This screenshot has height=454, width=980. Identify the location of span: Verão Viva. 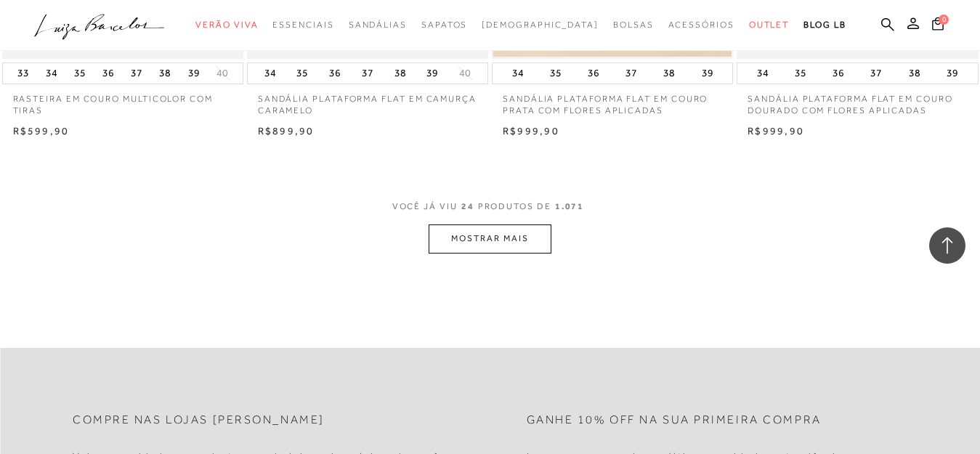
(227, 25).